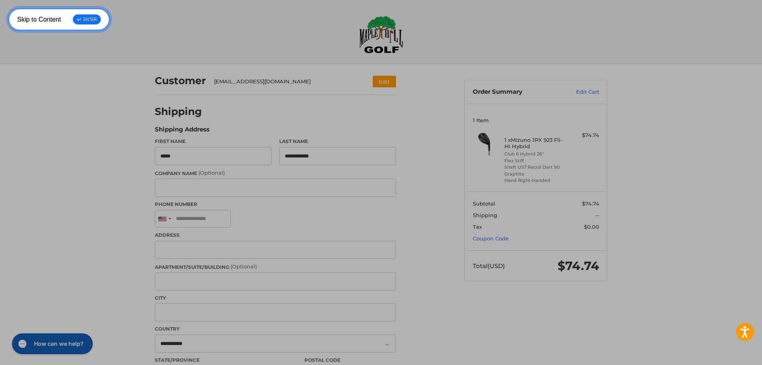 The image size is (762, 365). Describe the element at coordinates (51, 13) in the screenshot. I see `h1: How can we help?` at that location.